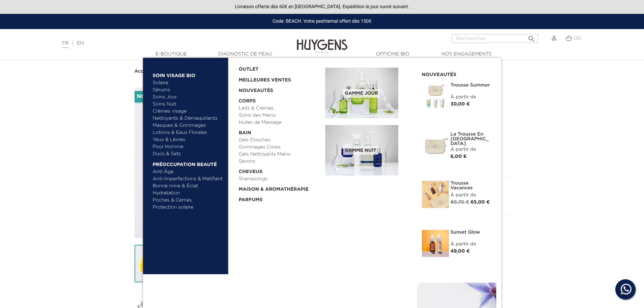 The width and height of the screenshot is (644, 308). I want to click on a: E-Boutique, so click(171, 54).